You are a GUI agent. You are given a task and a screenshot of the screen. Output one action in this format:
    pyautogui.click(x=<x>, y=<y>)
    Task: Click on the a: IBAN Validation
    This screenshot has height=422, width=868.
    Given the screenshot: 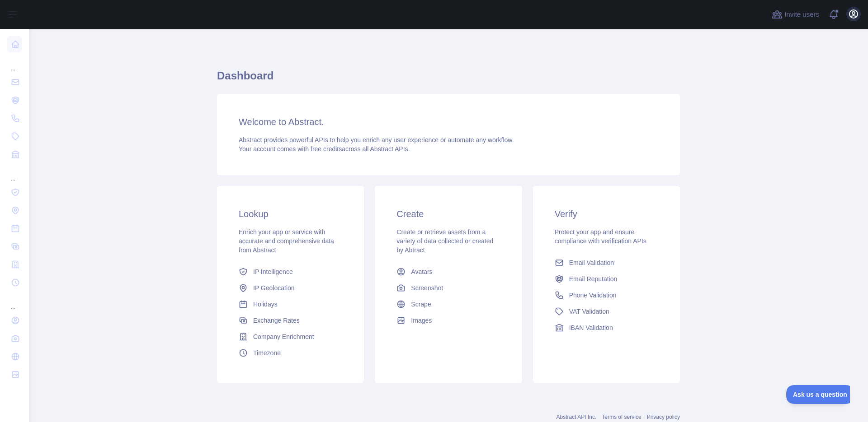 What is the action you would take?
    pyautogui.click(x=606, y=328)
    